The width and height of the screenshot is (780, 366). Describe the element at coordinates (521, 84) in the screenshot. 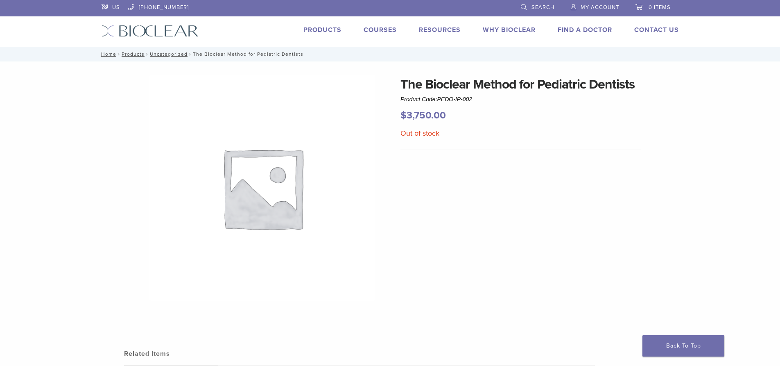

I see `h1: The Bioclear Method for Pediatric Dentists` at that location.